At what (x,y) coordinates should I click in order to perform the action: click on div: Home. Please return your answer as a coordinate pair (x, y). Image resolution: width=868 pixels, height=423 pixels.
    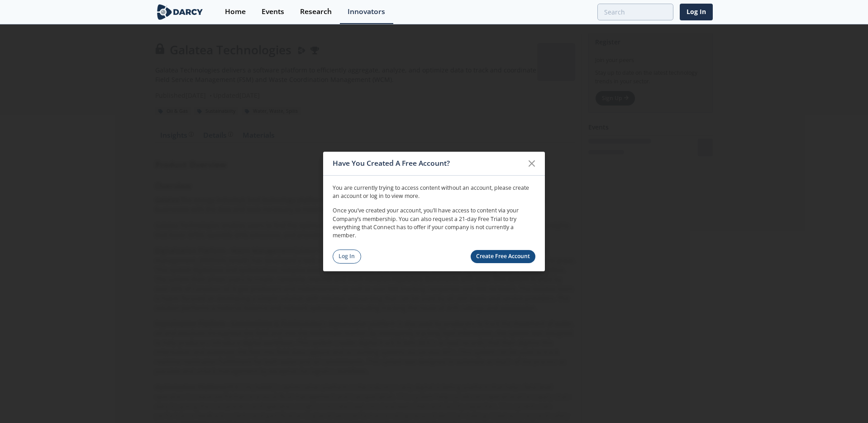
    Looking at the image, I should click on (235, 12).